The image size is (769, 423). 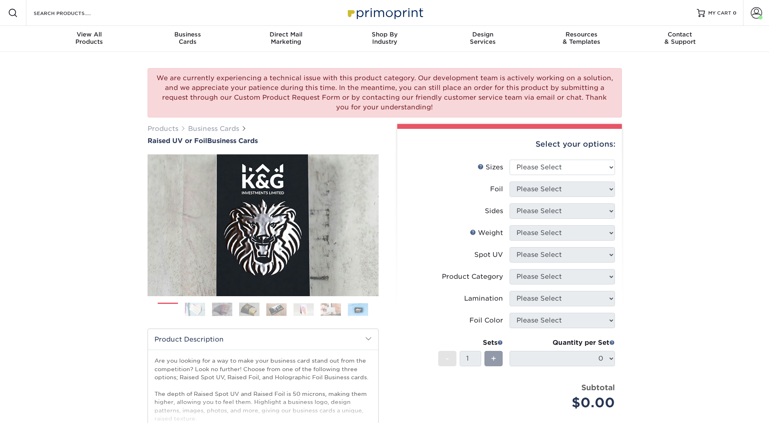 What do you see at coordinates (385, 93) in the screenshot?
I see `div: We are currently experiencing a technical issue with this product category. Our development team ...` at bounding box center [385, 93].